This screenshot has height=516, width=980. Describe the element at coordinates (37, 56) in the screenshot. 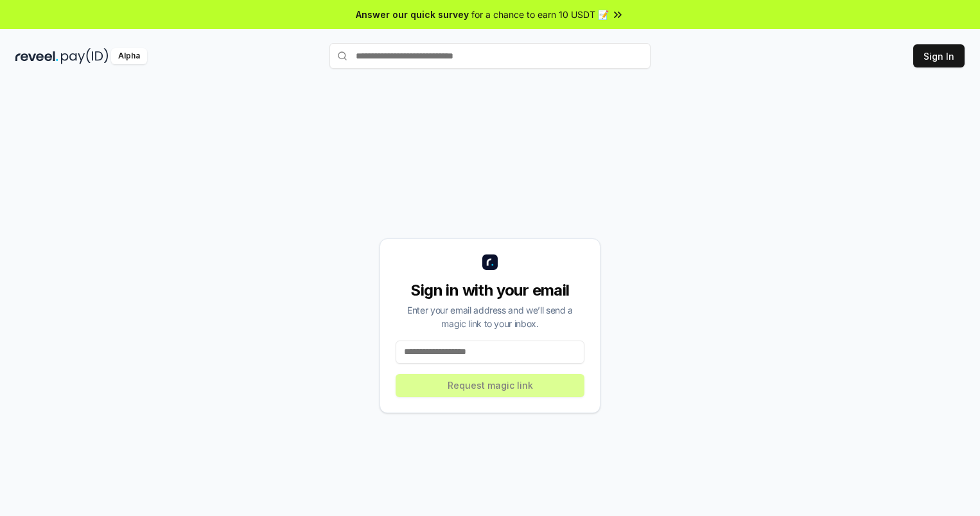

I see `img: reveel_dark` at that location.